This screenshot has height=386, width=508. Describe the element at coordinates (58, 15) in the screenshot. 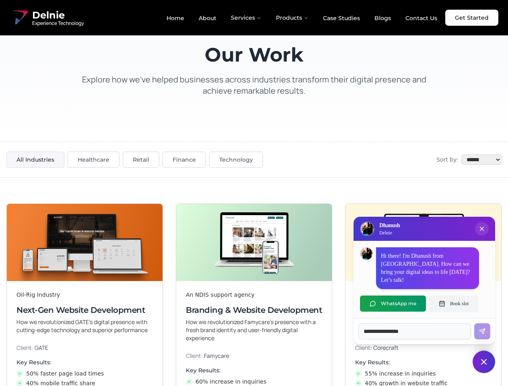

I see `span: Delnie` at that location.